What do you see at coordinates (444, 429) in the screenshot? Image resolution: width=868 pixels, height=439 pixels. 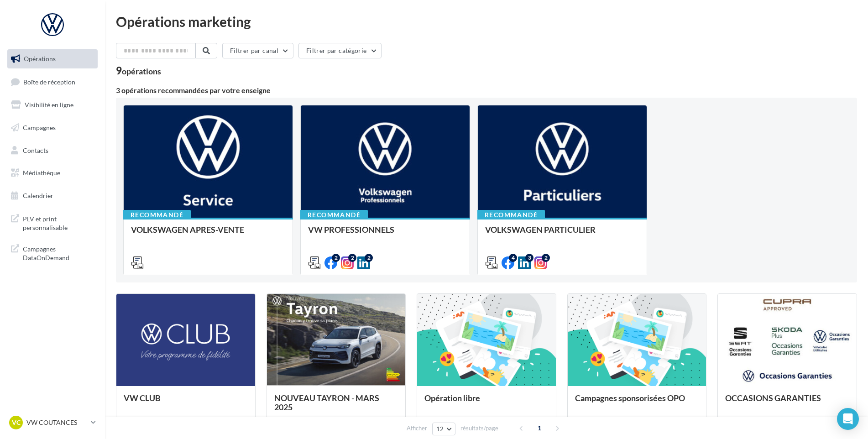 I see `button: 12` at bounding box center [444, 429].